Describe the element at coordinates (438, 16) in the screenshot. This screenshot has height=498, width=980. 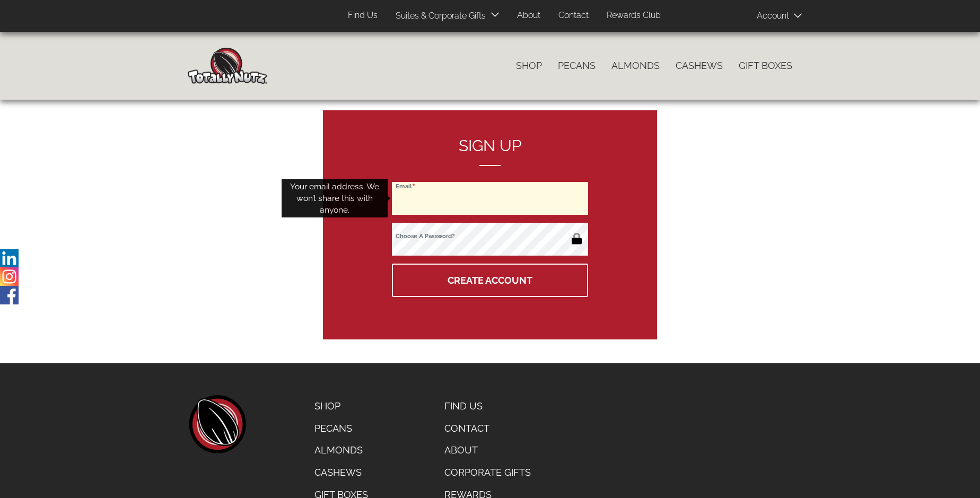
I see `a: Suites & Corporate Gifts` at that location.